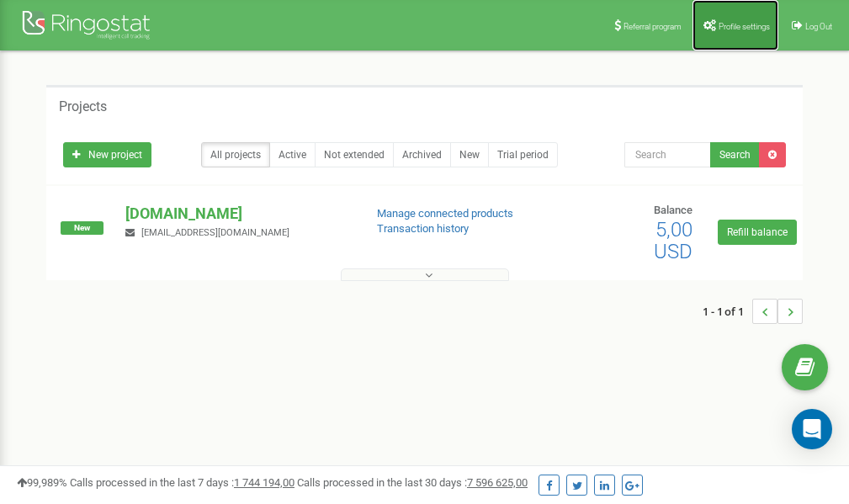 The height and width of the screenshot is (504, 849). Describe the element at coordinates (42, 482) in the screenshot. I see `span: 99,989%` at that location.